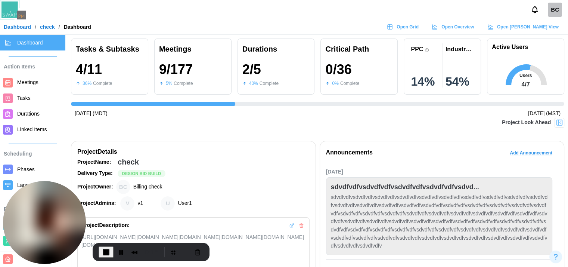 The width and height of the screenshot is (568, 267). What do you see at coordinates (560, 123) in the screenshot?
I see `img: Project Look Ahead Button` at bounding box center [560, 123].